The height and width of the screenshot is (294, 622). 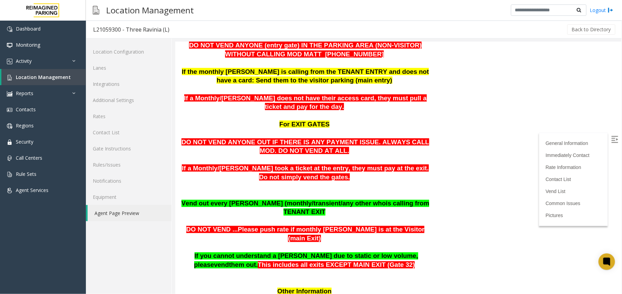 I want to click on span: Agent Services, so click(x=32, y=190).